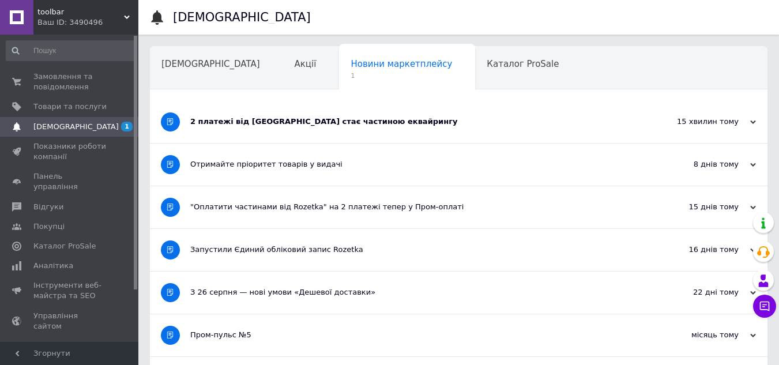  I want to click on button: Чат з покупцем, so click(765, 306).